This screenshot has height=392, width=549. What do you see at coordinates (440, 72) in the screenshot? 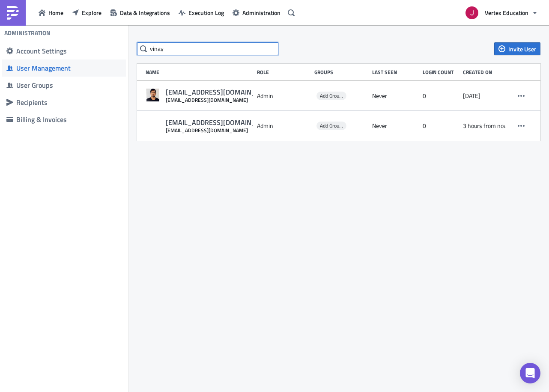
I see `div: Login Count` at bounding box center [440, 72].